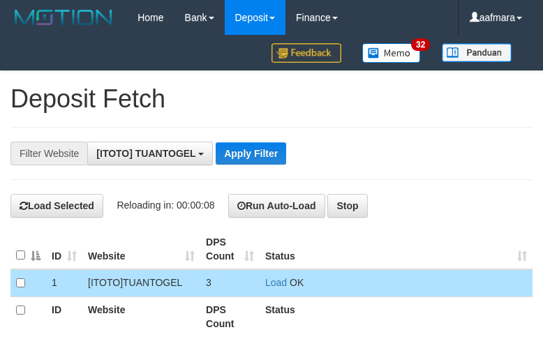  What do you see at coordinates (477, 52) in the screenshot?
I see `img: panduan.png` at bounding box center [477, 52].